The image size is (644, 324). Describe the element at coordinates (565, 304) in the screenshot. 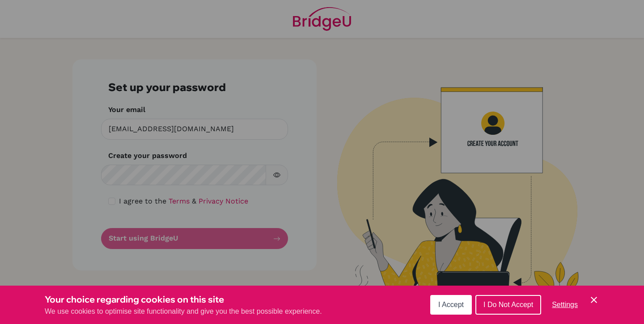

I see `button: Settings` at that location.